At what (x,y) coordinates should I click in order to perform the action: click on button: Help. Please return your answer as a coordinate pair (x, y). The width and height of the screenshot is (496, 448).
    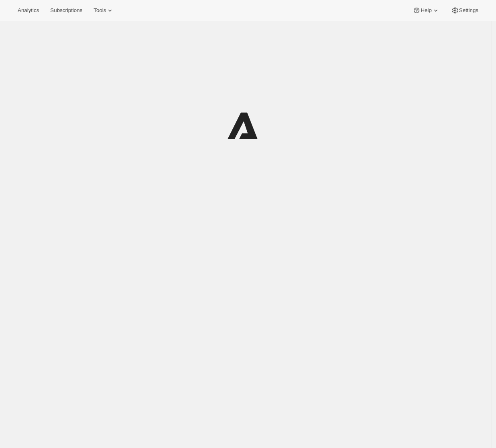
    Looking at the image, I should click on (426, 11).